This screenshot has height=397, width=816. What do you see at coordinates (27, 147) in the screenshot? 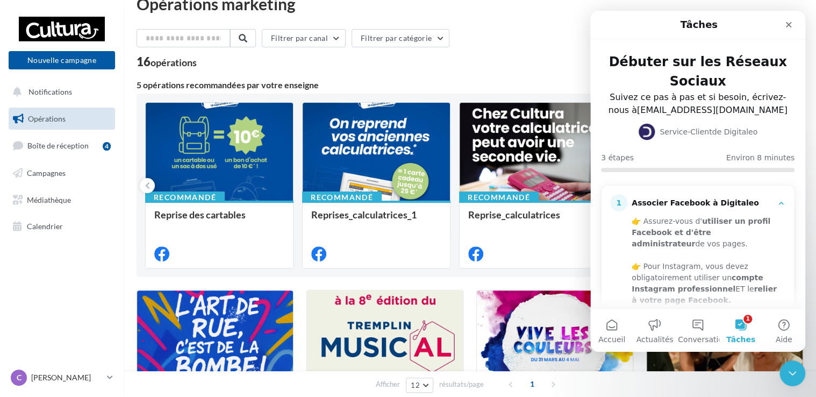
I see `p: 3 étapes` at bounding box center [27, 147].